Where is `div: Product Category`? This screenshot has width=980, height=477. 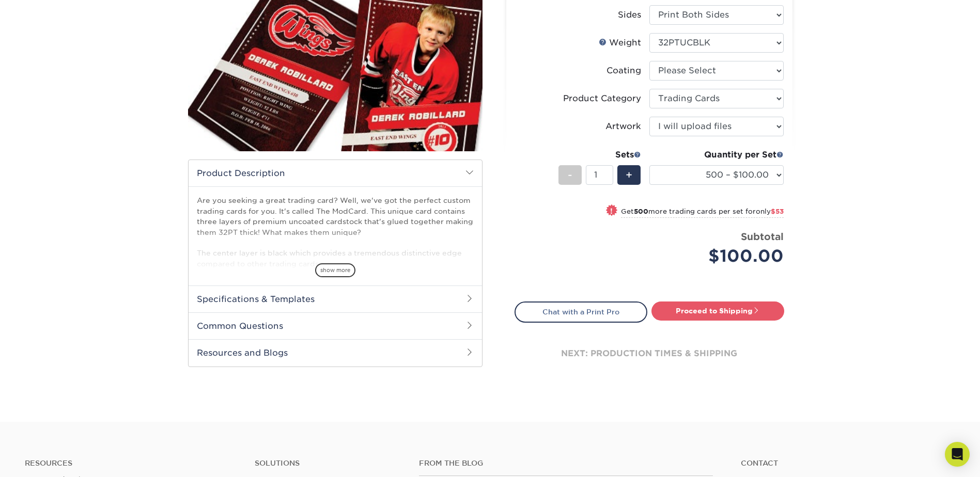 div: Product Category is located at coordinates (602, 99).